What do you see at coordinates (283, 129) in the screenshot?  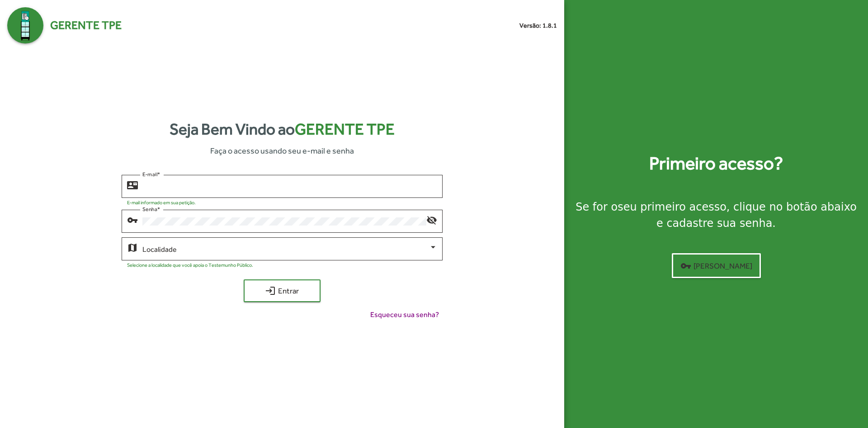 I see `strong: Seja Bem Vindo ao` at bounding box center [283, 129].